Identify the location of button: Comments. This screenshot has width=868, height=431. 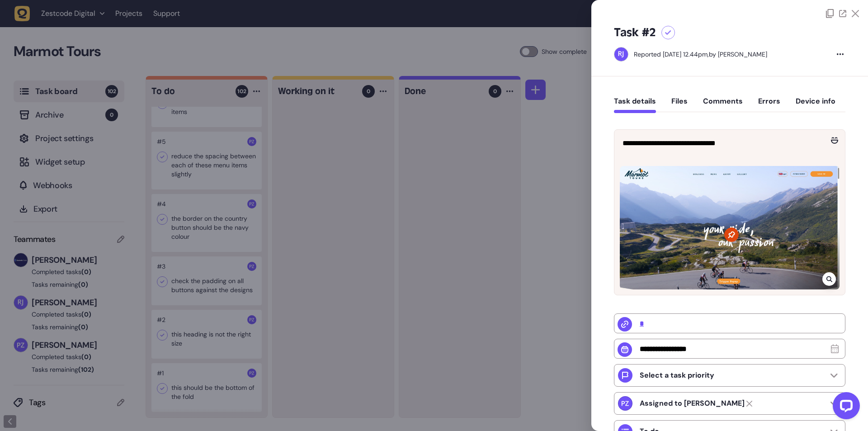
(723, 105).